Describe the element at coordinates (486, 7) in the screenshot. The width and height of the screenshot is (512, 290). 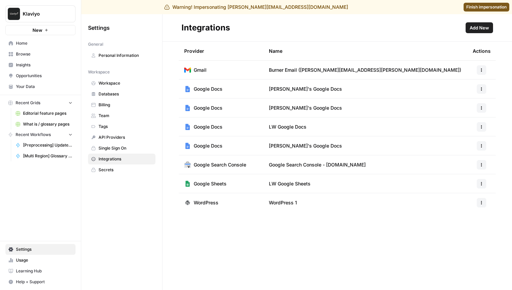
I see `span: Finish impersonation` at that location.